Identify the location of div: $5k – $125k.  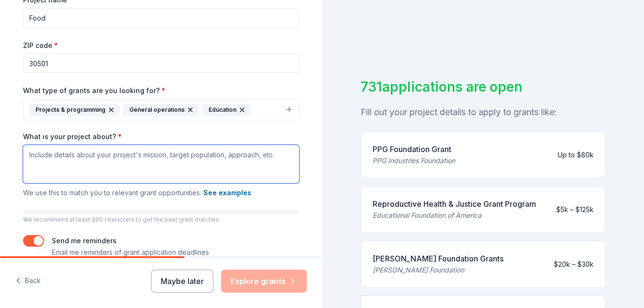
(575, 210).